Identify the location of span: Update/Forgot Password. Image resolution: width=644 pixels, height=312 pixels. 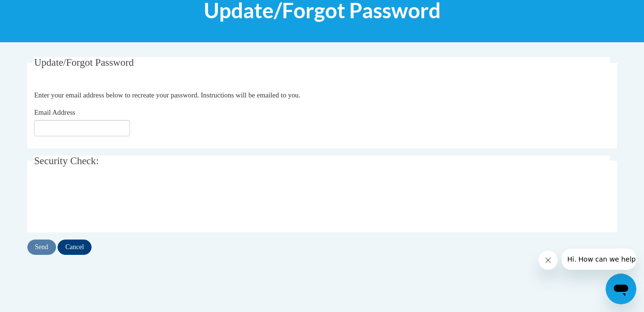
(84, 62).